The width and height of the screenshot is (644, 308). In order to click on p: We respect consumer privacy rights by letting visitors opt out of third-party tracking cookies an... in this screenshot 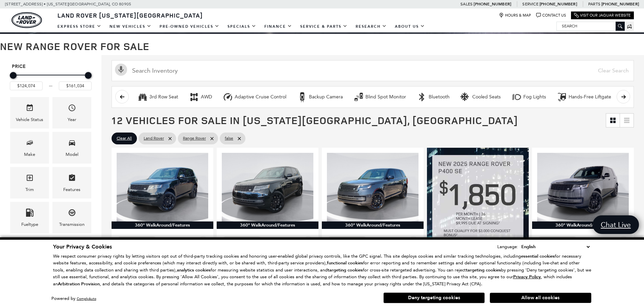, I will do `click(322, 270)`.